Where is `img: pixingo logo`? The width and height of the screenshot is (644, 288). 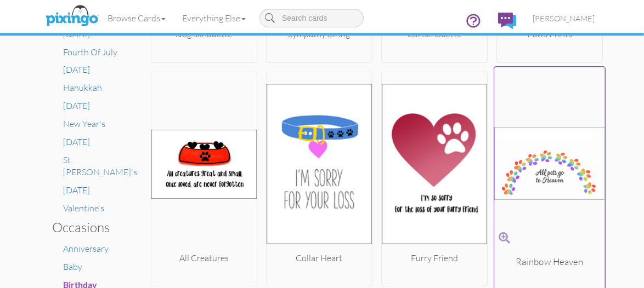 img: pixingo logo is located at coordinates (72, 16).